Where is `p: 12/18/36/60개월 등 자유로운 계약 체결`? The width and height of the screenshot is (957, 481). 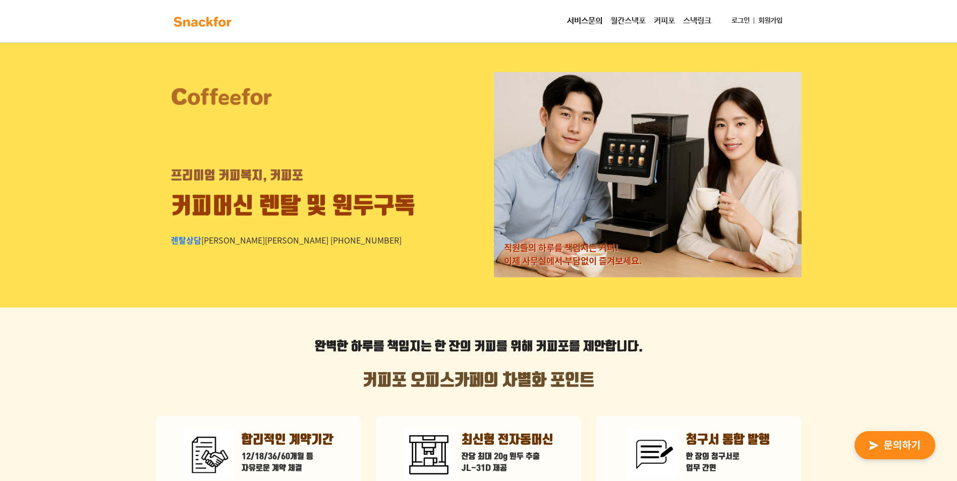 p: 12/18/36/60개월 등 자유로운 계약 체결 is located at coordinates (288, 463).